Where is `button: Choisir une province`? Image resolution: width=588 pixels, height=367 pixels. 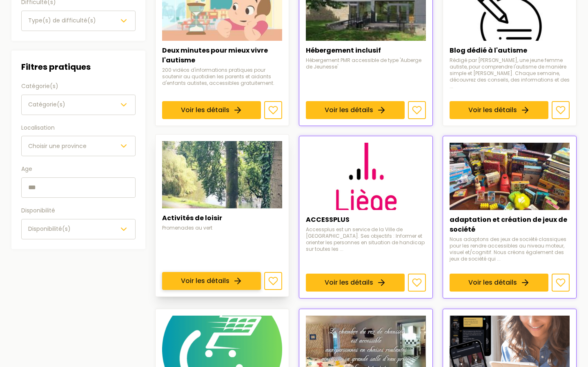 button: Choisir une province is located at coordinates (78, 146).